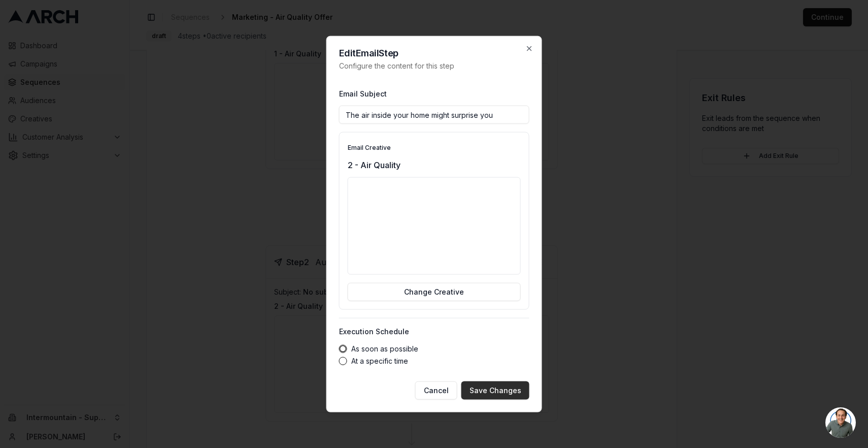  Describe the element at coordinates (369, 147) in the screenshot. I see `label: Email Creative` at that location.